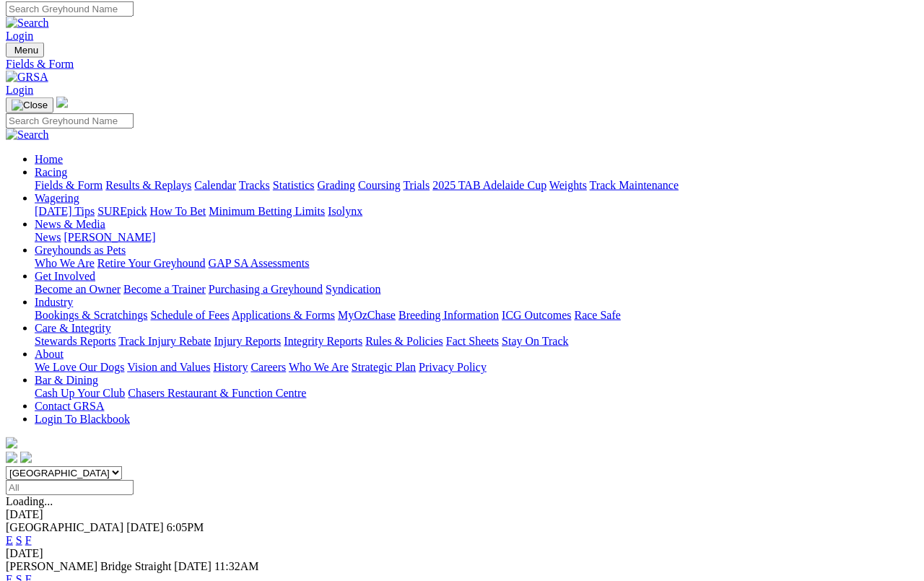 This screenshot has width=924, height=581. I want to click on div: Wagering, so click(476, 211).